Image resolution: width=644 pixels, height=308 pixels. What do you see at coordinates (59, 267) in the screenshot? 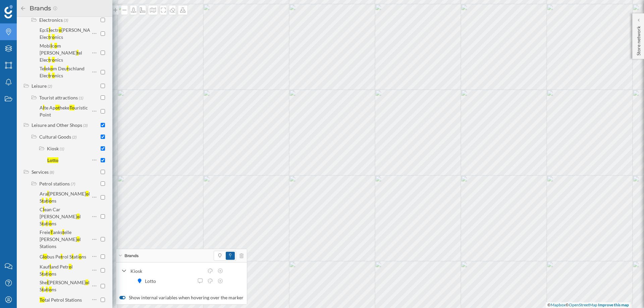
I see `div: and Petr` at bounding box center [59, 267].